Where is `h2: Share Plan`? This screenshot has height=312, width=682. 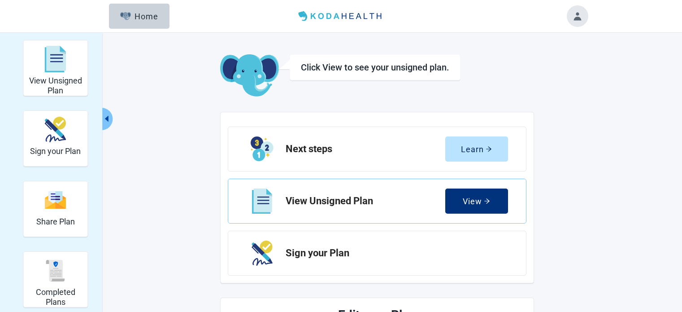
h2: Share Plan is located at coordinates (56, 221).